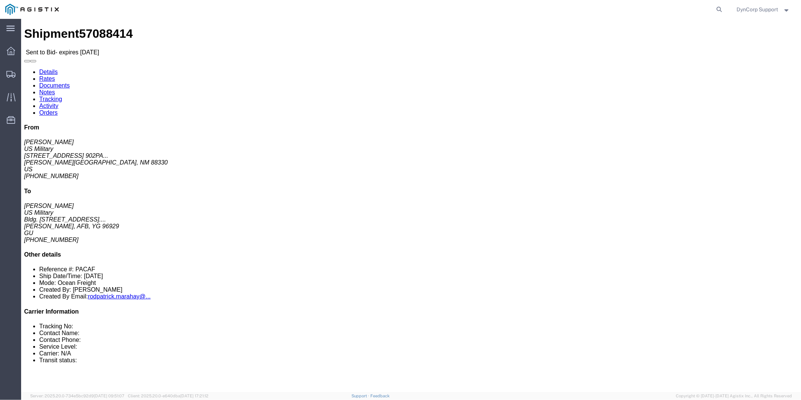  Describe the element at coordinates (361, 396) in the screenshot. I see `a: Support` at that location.